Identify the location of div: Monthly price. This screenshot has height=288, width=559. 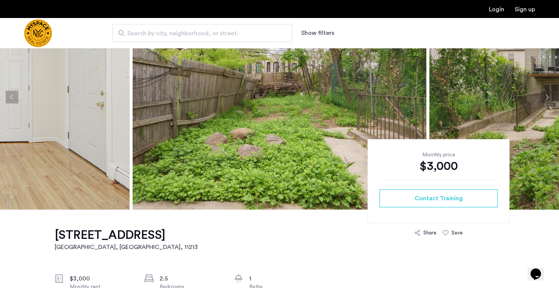
(439, 155).